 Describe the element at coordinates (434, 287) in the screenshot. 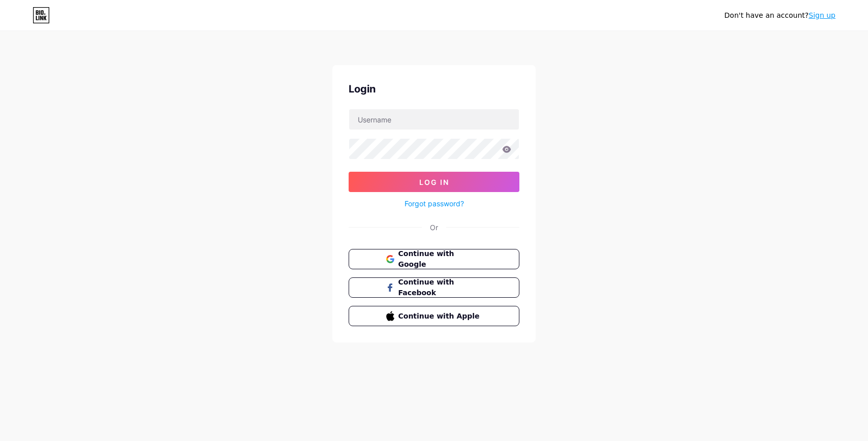

I see `button: Continue with Facebook` at that location.